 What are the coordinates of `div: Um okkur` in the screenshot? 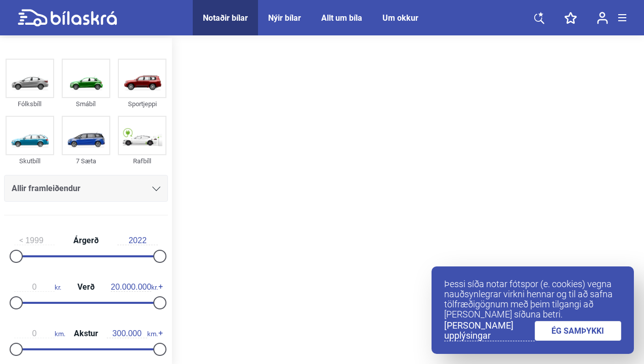 It's located at (400, 18).